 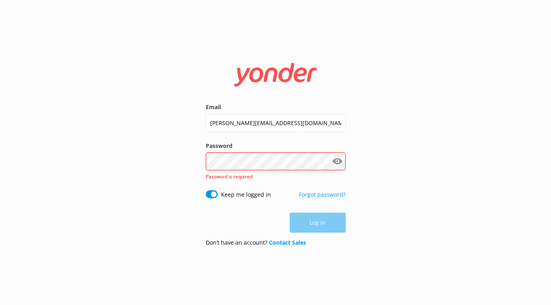 What do you see at coordinates (229, 176) in the screenshot?
I see `span: Password is required` at bounding box center [229, 176].